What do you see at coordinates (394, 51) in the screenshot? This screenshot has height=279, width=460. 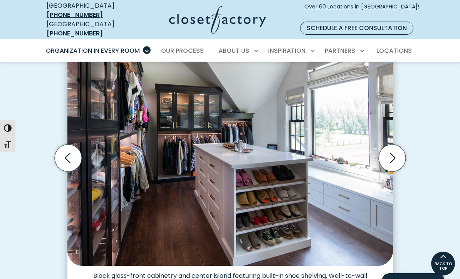 I see `span: Locations` at bounding box center [394, 51].